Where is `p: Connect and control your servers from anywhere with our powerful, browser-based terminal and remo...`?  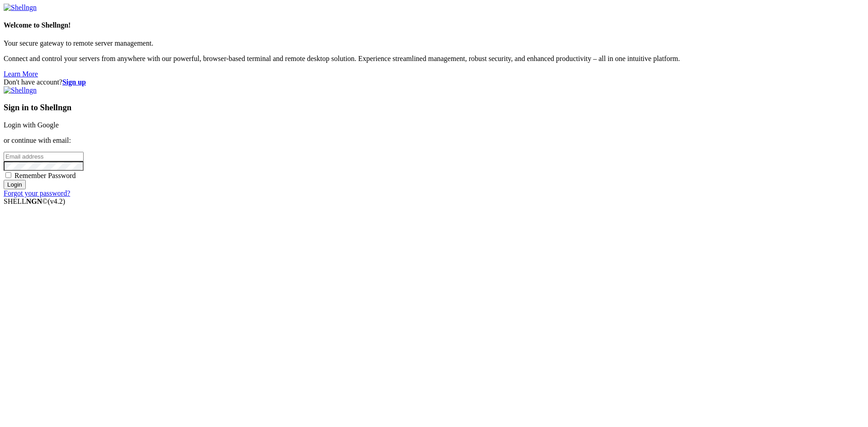
p: Connect and control your servers from anywhere with our powerful, browser-based terminal and remo... is located at coordinates (434, 59).